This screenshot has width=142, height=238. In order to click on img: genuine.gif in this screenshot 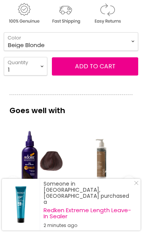, I will do `click(24, 13)`.